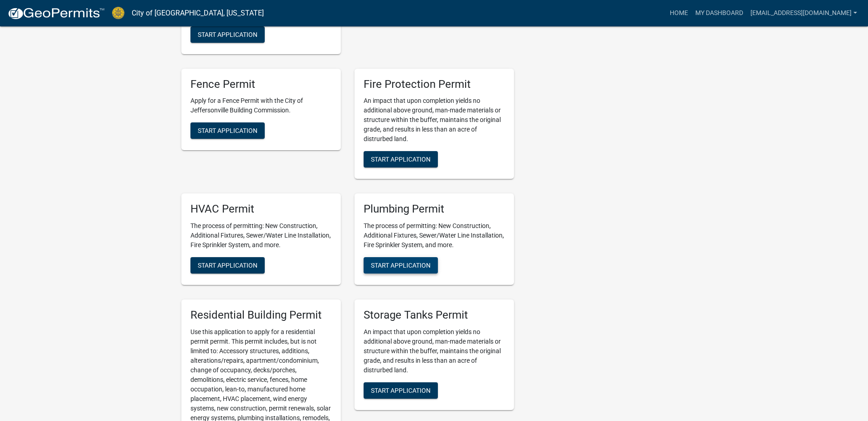  I want to click on h5: Fence Permit, so click(261, 84).